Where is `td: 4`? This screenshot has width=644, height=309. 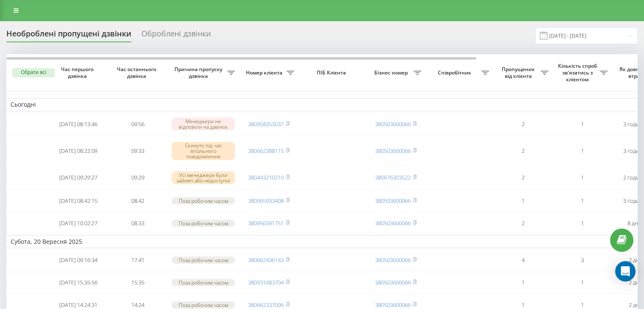
td: 4 is located at coordinates (523, 260).